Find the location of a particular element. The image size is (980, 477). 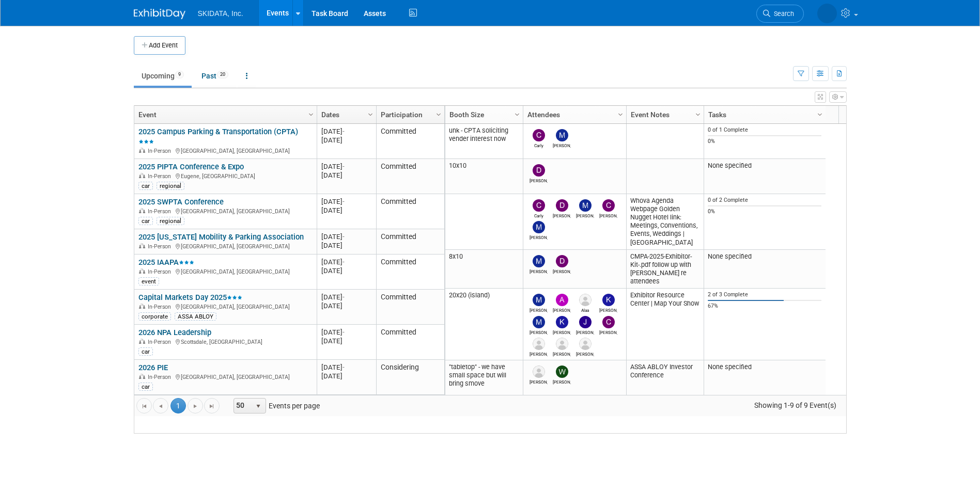

span: Go to the previous page is located at coordinates (161, 407).